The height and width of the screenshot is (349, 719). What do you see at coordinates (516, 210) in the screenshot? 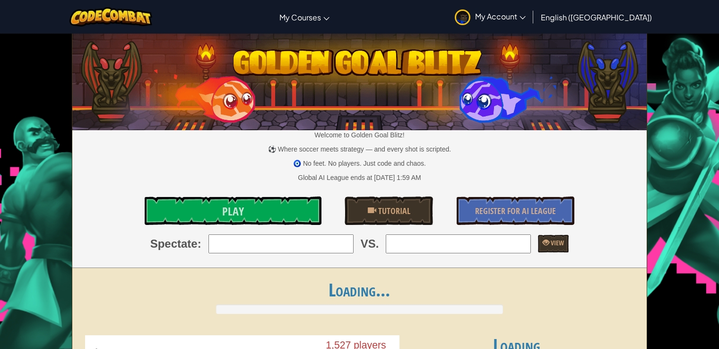
I see `span: Register for AI League` at bounding box center [516, 210].